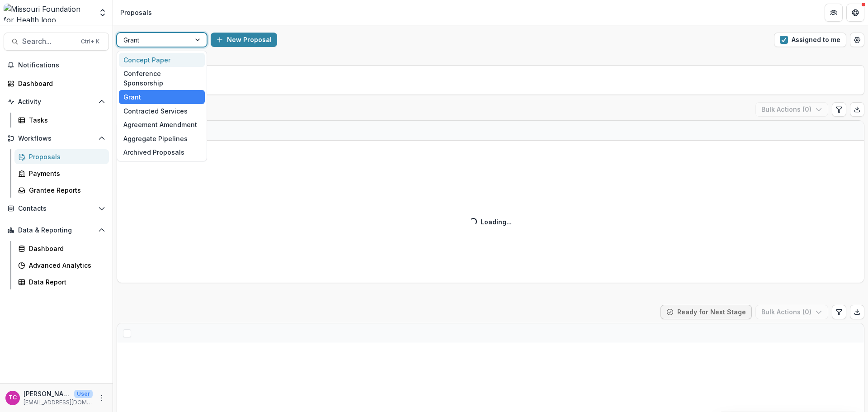 The image size is (868, 412). Describe the element at coordinates (66, 119) in the screenshot. I see `div: Tasks` at that location.